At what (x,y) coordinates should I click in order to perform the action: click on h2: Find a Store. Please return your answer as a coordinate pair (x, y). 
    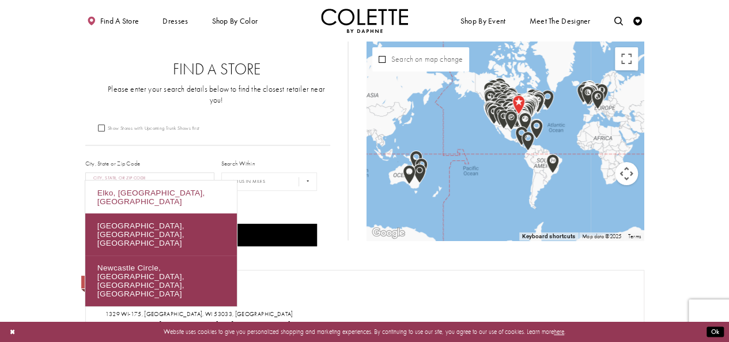
    Looking at the image, I should click on (216, 69).